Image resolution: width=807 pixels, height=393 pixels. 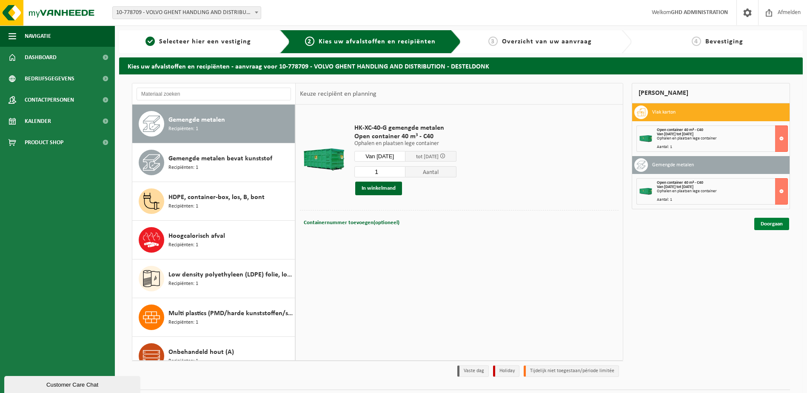 I want to click on button: Onbehandeld hout (A) Recipiënten: 1, so click(x=213, y=356).